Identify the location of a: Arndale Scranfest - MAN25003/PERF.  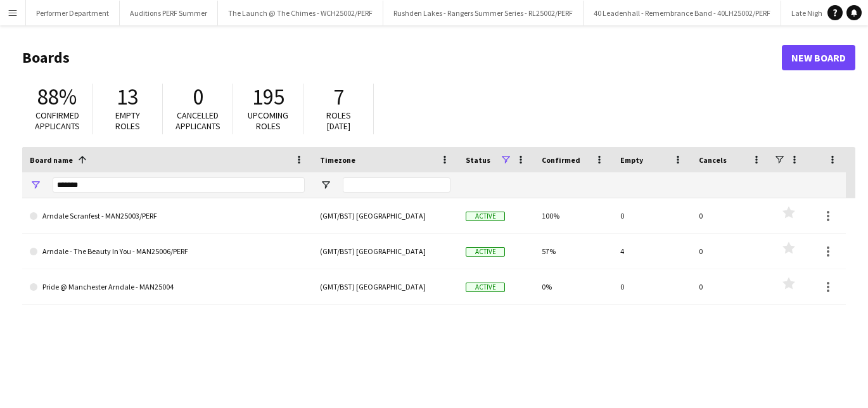
(167, 216).